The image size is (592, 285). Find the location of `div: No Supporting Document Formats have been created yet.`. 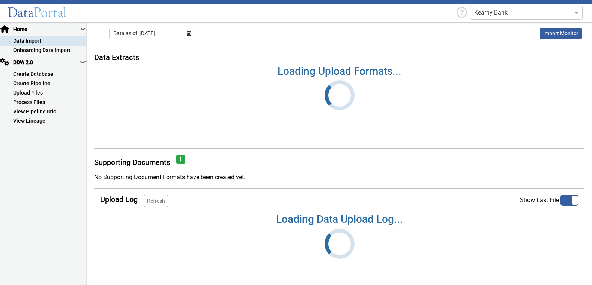

div: No Supporting Document Formats have been created yet. is located at coordinates (339, 177).